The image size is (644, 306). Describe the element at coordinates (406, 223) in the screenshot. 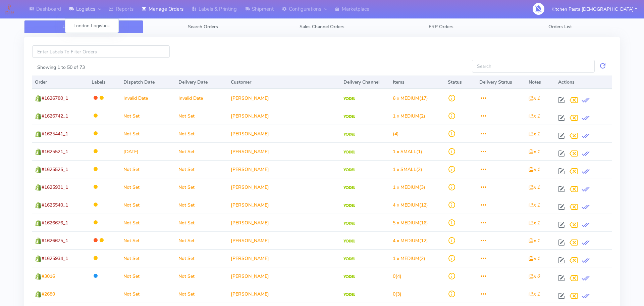

I see `span: 5 x MEDIUM` at that location.